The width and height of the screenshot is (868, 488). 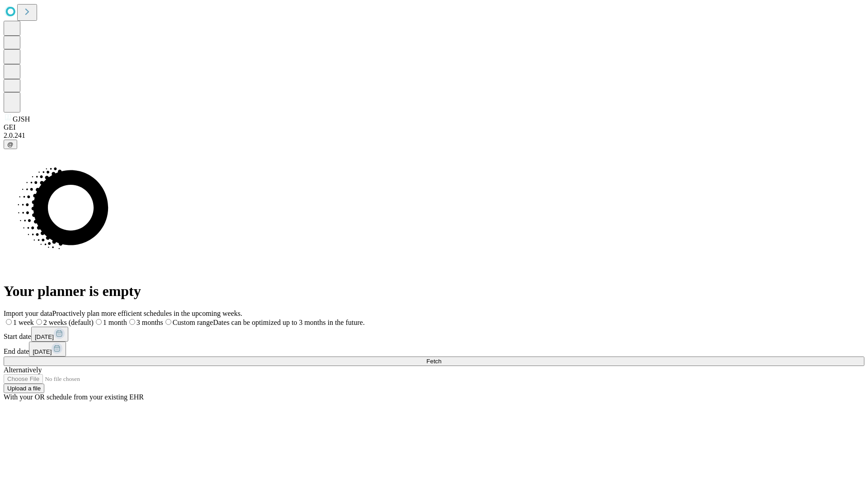 I want to click on input: 3 months, so click(x=132, y=322).